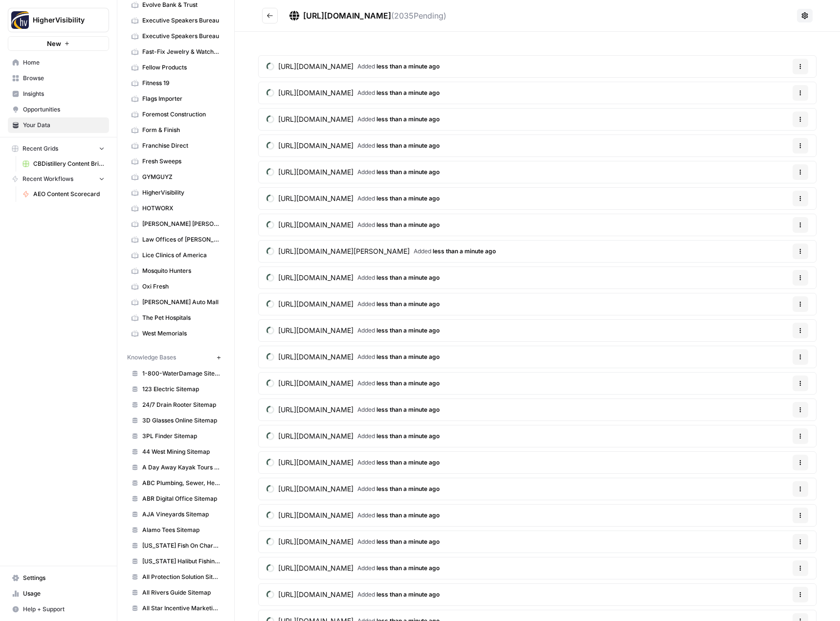 This screenshot has height=621, width=840. What do you see at coordinates (69, 194) in the screenshot?
I see `span: AEO Content Scorecard` at bounding box center [69, 194].